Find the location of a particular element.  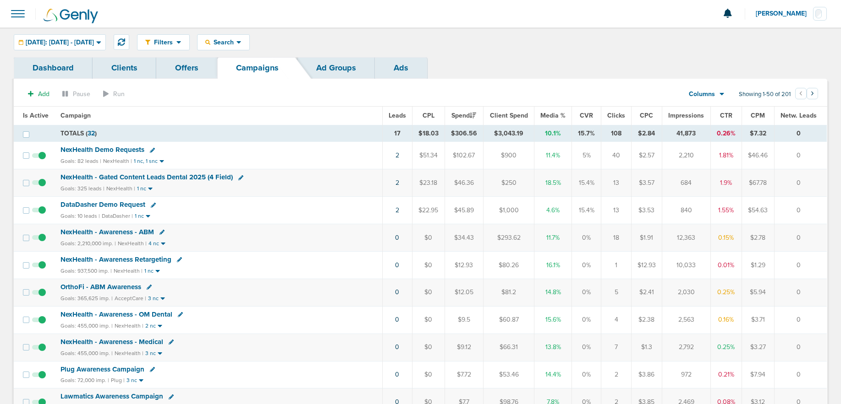

small: 4 nc is located at coordinates (153, 244).